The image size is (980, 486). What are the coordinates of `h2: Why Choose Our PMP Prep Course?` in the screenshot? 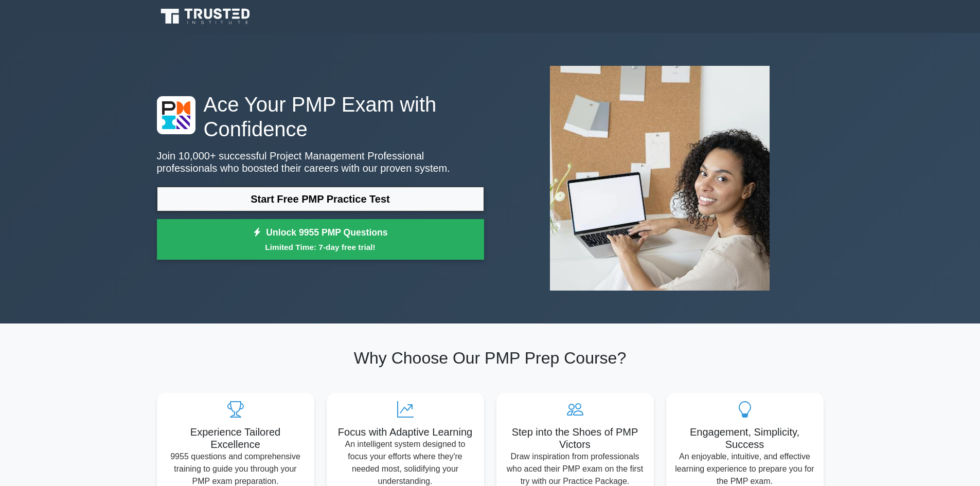 It's located at (490, 358).